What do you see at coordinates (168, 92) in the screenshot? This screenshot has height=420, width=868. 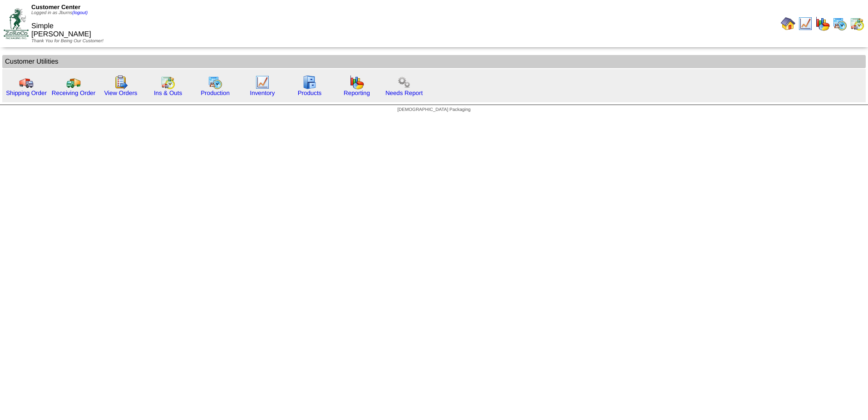 I see `a: Ins & Outs` at bounding box center [168, 92].